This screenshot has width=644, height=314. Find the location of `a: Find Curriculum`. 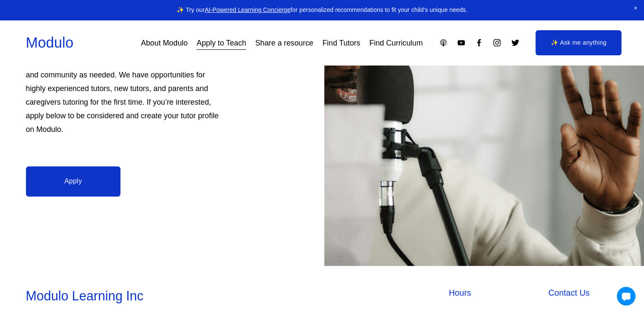

a: Find Curriculum is located at coordinates (396, 43).